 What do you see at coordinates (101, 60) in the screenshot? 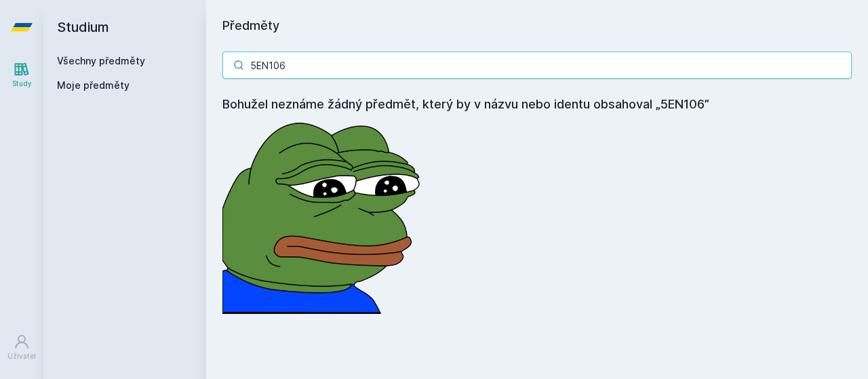
I see `a: Všechny předměty` at bounding box center [101, 60].